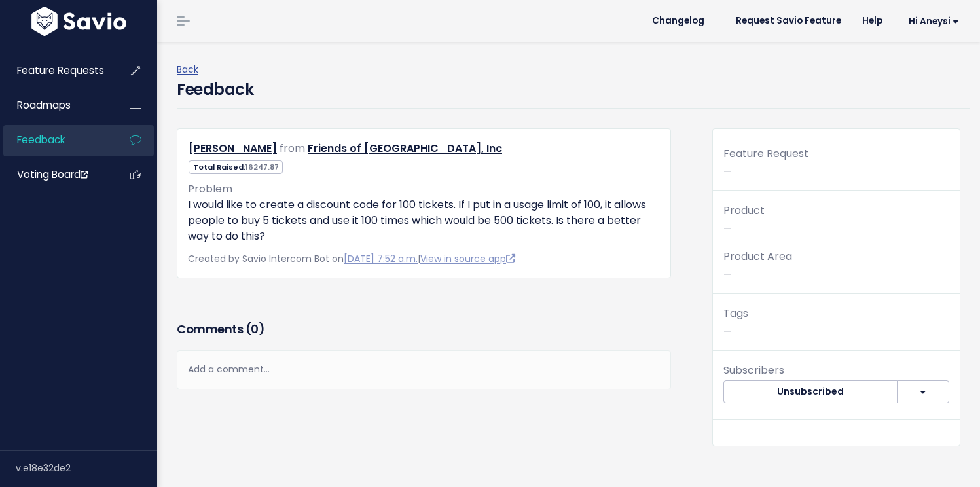 This screenshot has width=980, height=487. I want to click on span: Roadmaps, so click(44, 105).